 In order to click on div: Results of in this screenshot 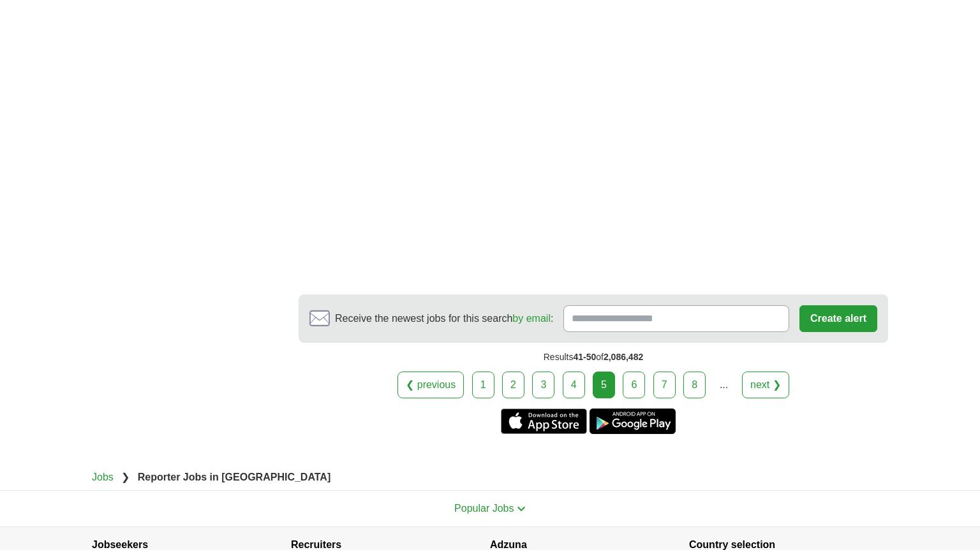, I will do `click(593, 357)`.